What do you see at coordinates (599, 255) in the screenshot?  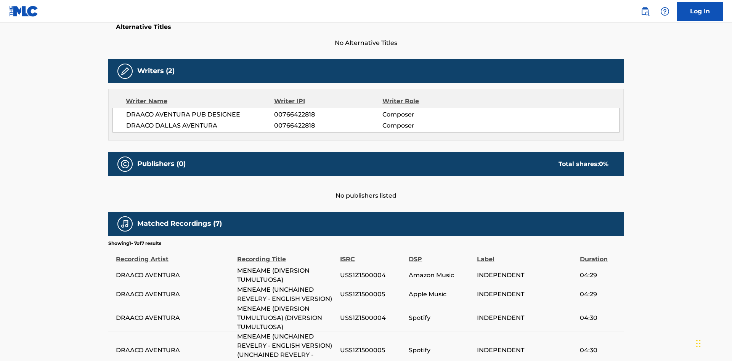 I see `div: Duration` at bounding box center [599, 255].